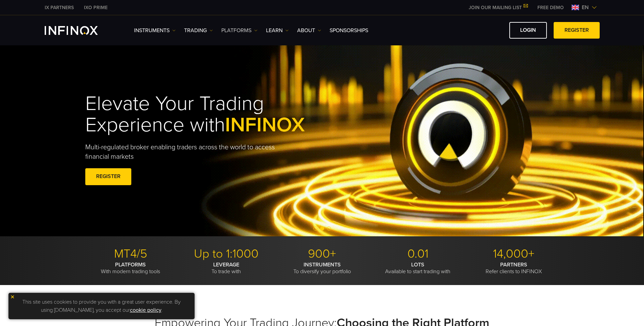 Image resolution: width=644 pixels, height=326 pixels. Describe the element at coordinates (265, 125) in the screenshot. I see `span: INFINOX` at that location.